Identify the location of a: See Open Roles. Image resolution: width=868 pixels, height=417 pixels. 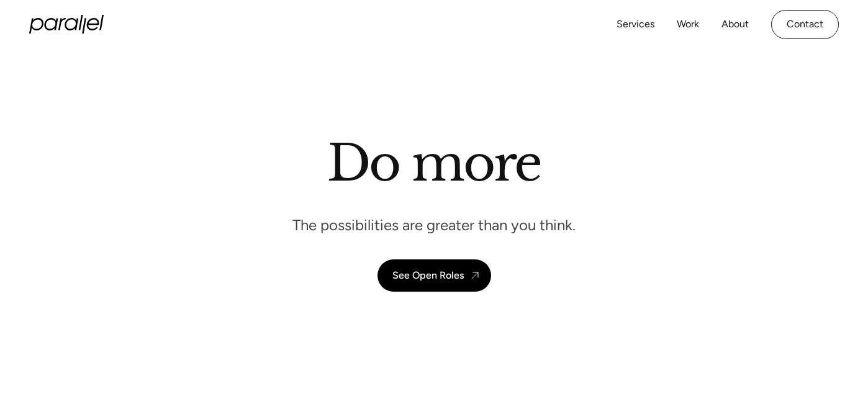
(434, 275).